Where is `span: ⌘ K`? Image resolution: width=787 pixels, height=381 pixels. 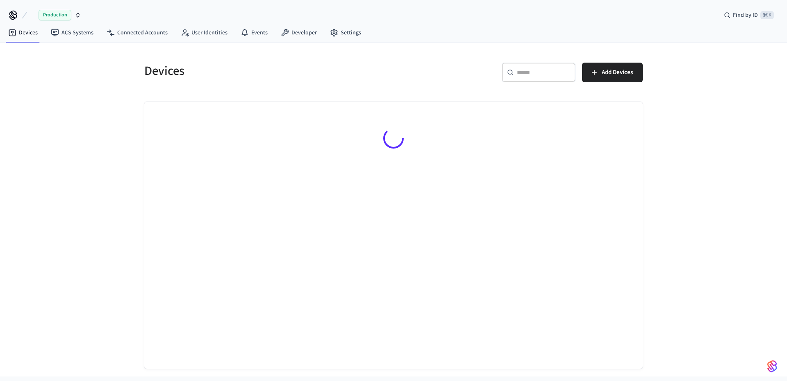 span: ⌘ K is located at coordinates (766, 15).